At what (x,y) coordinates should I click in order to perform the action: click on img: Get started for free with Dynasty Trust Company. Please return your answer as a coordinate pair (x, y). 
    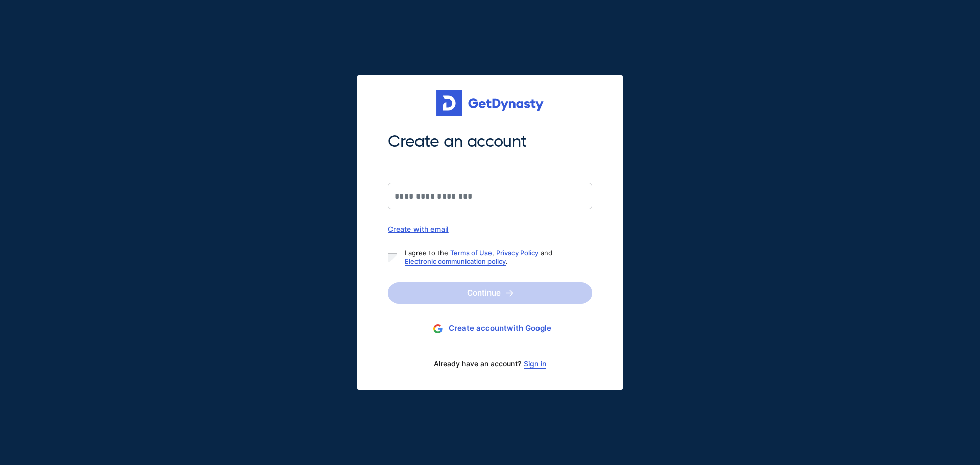
    Looking at the image, I should click on (490, 103).